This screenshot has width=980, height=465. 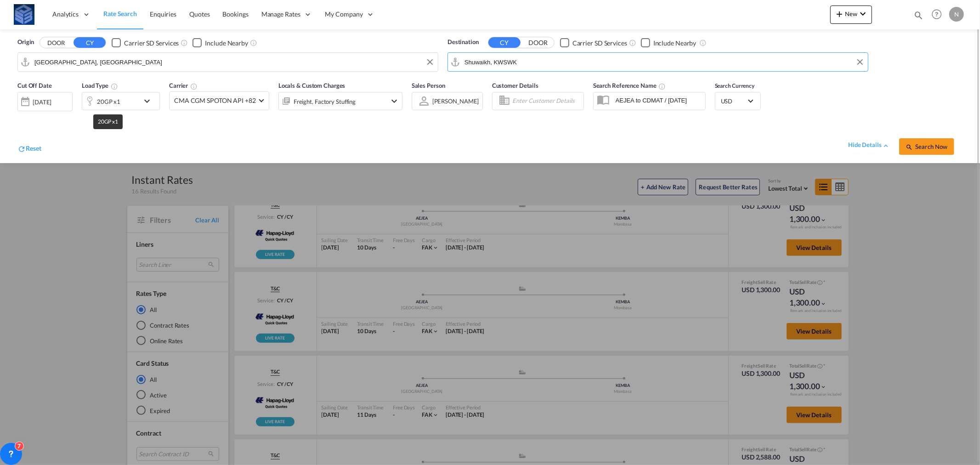 I want to click on md-icon: icon-chevron-up, so click(x=886, y=146).